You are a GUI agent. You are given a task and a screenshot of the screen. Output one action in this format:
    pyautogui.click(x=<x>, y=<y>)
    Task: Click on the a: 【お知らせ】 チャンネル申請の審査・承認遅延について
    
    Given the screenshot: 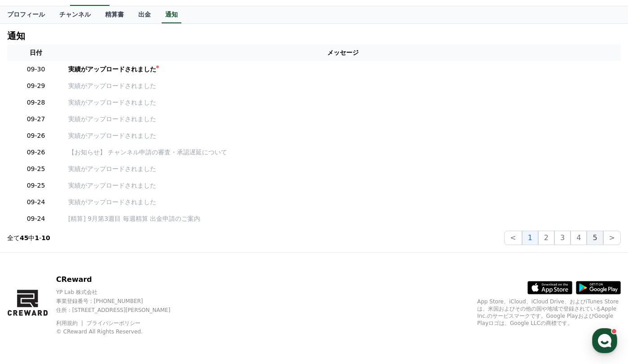 What is the action you would take?
    pyautogui.click(x=342, y=152)
    